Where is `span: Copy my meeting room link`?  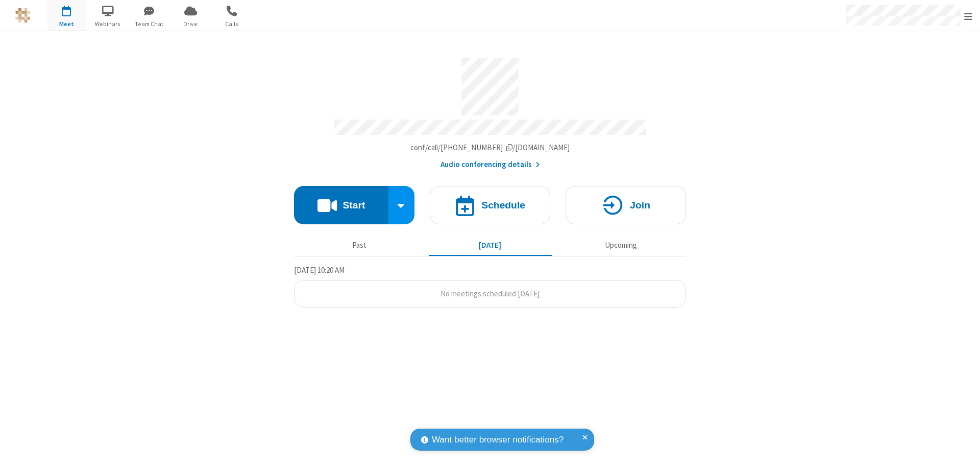 span: Copy my meeting room link is located at coordinates (490, 147).